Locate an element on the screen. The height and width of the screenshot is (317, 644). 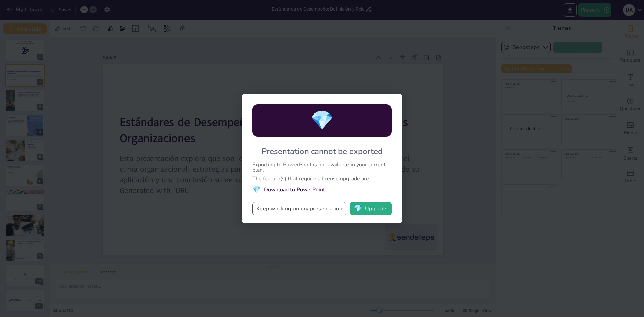
div: The feature(s) that require a license upgrade are: is located at coordinates (322, 179).